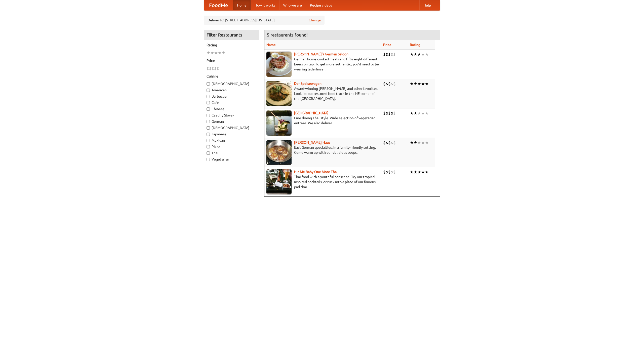  I want to click on input: Czech / Slovak, so click(208, 115).